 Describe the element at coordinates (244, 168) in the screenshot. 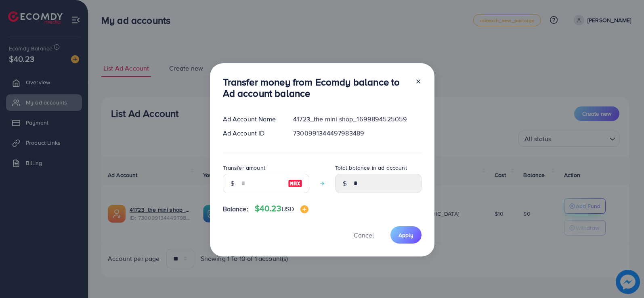

I see `label: Transfer amount` at that location.